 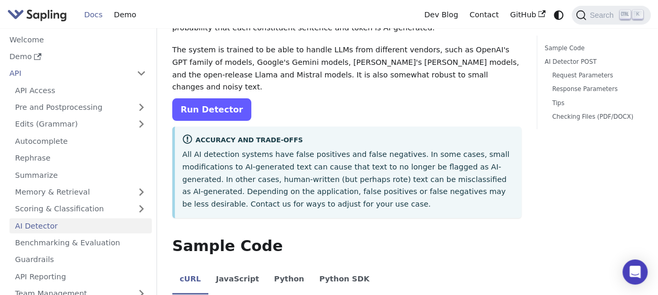 I want to click on button: Switch between dark and light mode (currently system mode), so click(x=558, y=15).